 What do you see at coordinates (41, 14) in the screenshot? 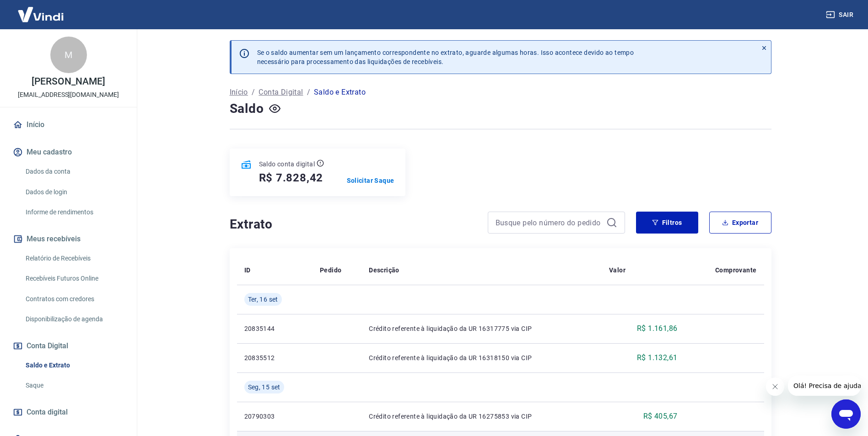
I see `img: Vindi` at bounding box center [41, 14].